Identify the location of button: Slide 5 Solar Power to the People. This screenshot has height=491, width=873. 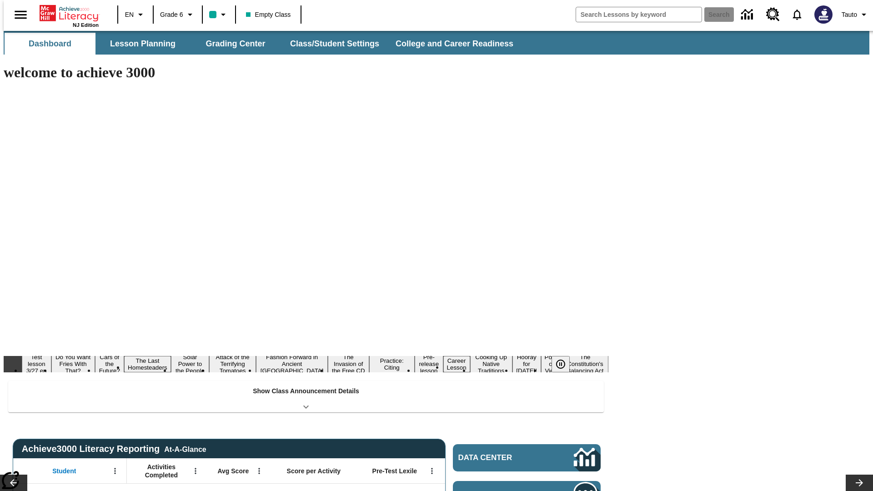
(190, 364).